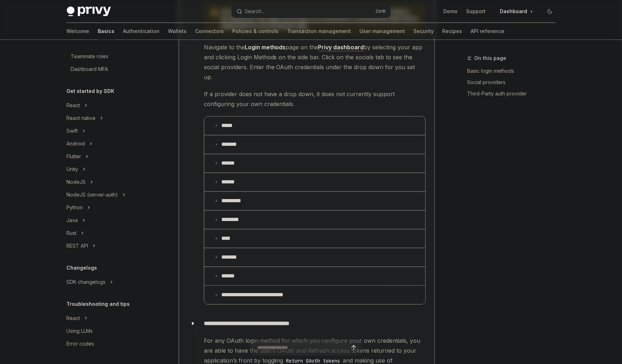 The height and width of the screenshot is (364, 622). I want to click on strong: Login methods, so click(265, 47).